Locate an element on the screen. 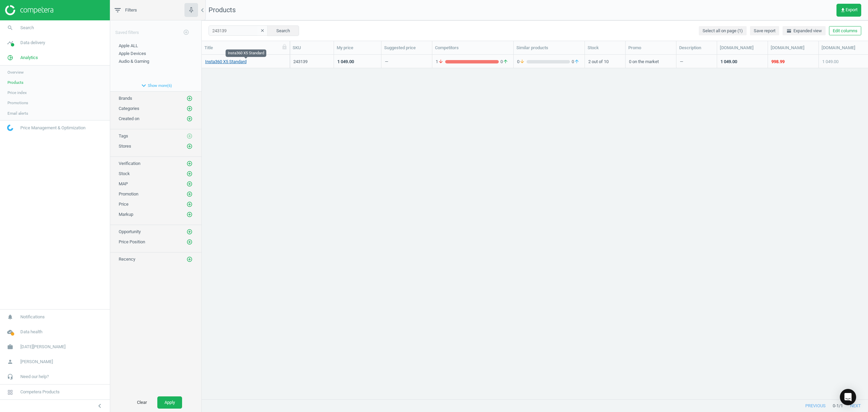 The width and height of the screenshot is (868, 412). div: 2 out of 10 is located at coordinates (605, 61).